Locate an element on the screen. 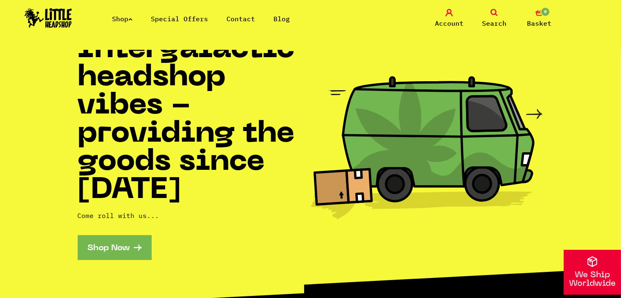  span: 0 is located at coordinates (545, 12).